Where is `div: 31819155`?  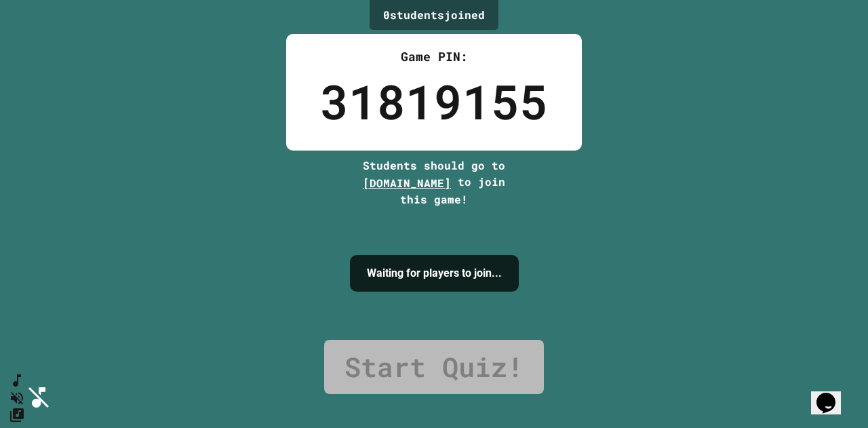
div: 31819155 is located at coordinates (434, 101).